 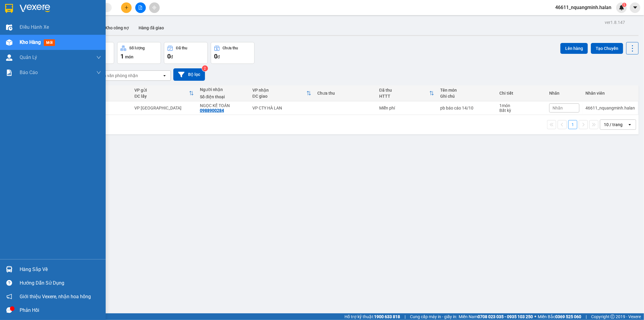 I want to click on div: Chọn văn phòng nhận, so click(x=117, y=76).